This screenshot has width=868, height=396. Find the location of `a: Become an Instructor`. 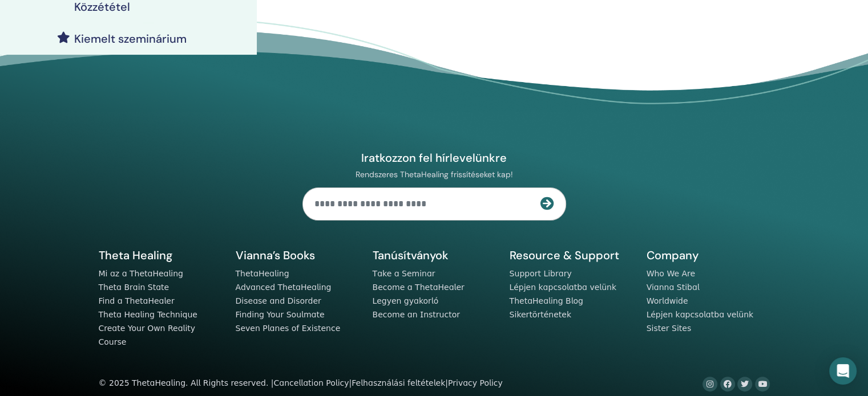

a: Become an Instructor is located at coordinates (416, 315).